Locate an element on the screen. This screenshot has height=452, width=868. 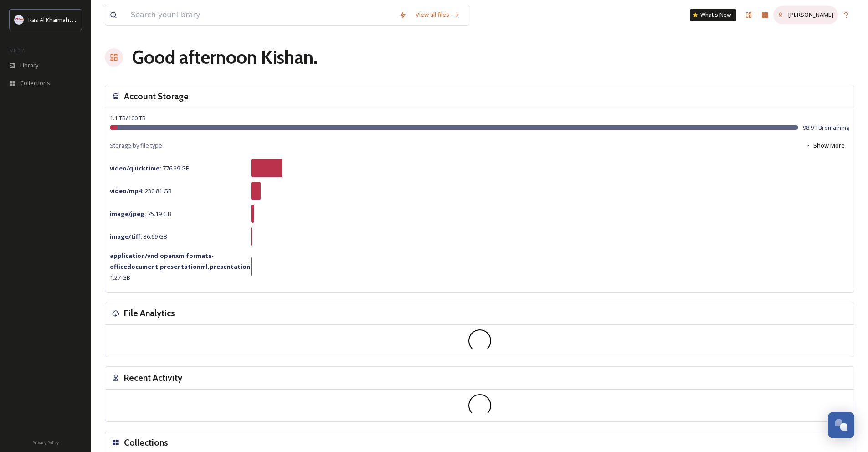
span: 230.81 GB is located at coordinates (141, 191).